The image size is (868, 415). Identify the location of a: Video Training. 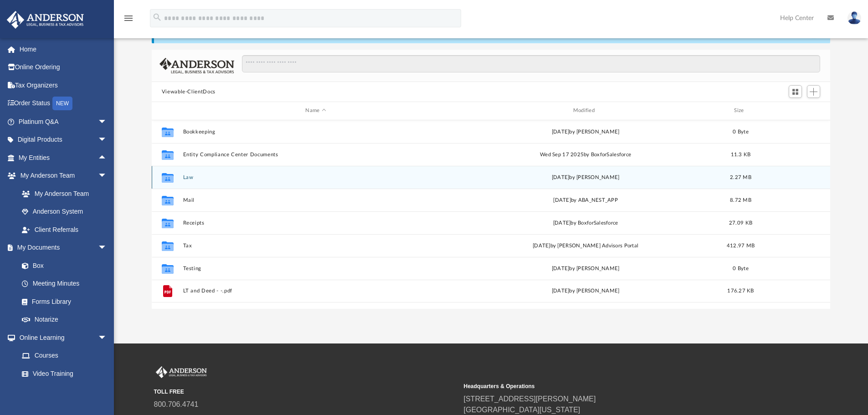
(62, 374).